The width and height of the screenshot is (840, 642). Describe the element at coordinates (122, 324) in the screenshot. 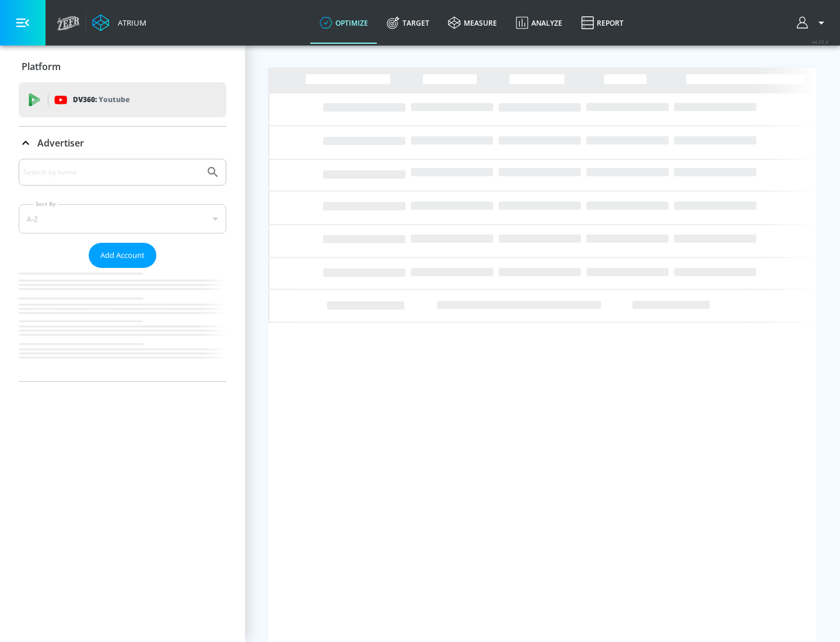

I see `nav: list of Advertiser` at that location.